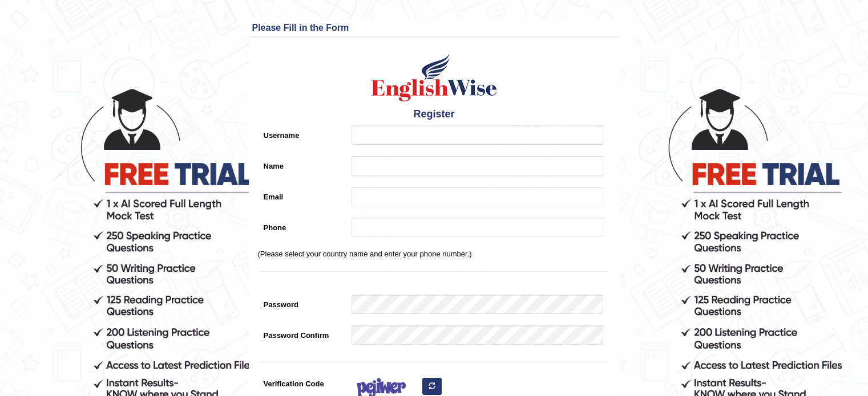  I want to click on label: Phone, so click(302, 225).